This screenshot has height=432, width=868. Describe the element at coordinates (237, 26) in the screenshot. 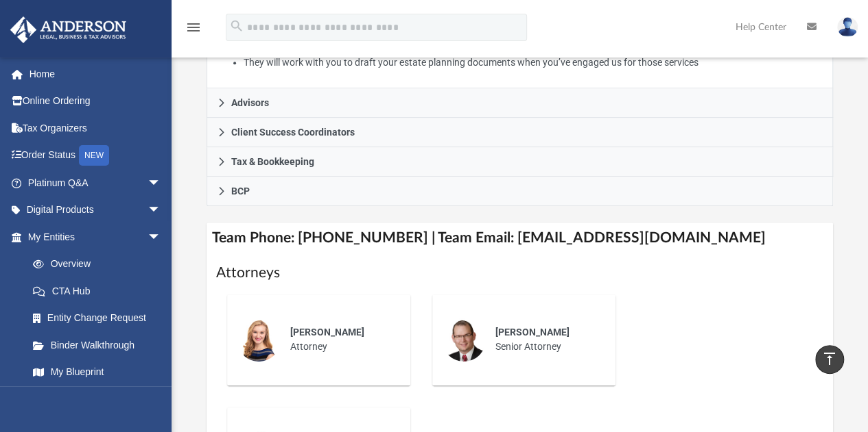

I see `i: search` at that location.